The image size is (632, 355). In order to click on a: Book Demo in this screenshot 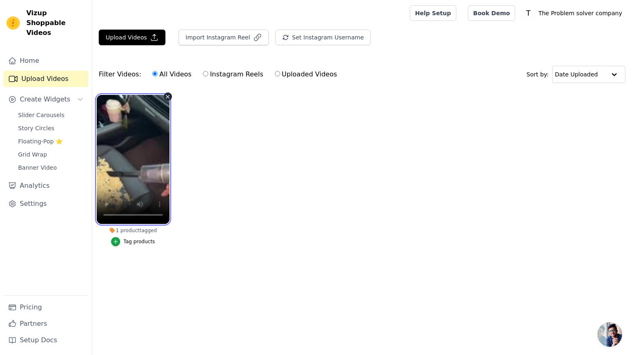, I will do `click(491, 13)`.